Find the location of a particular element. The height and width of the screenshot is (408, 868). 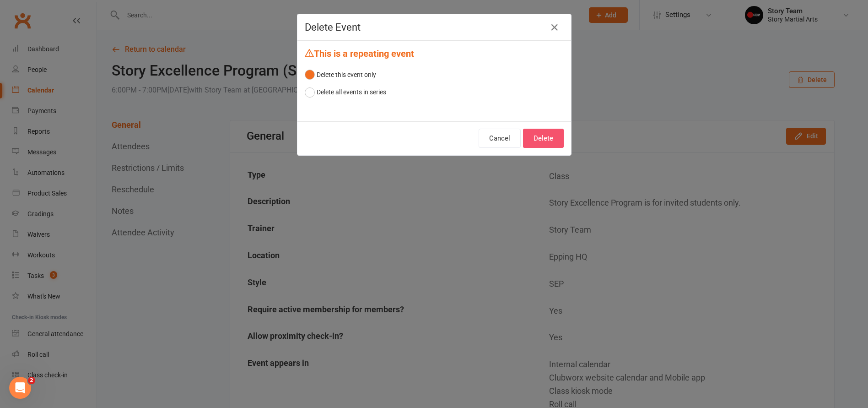

button: Delete is located at coordinates (543, 138).